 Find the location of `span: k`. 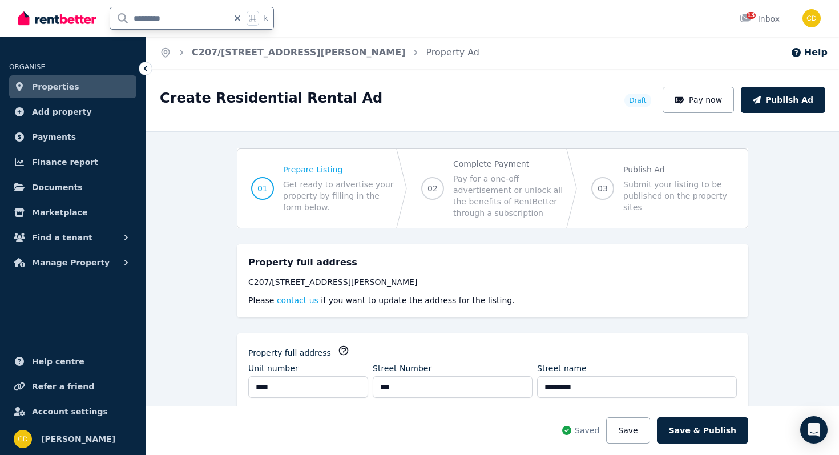

span: k is located at coordinates (265, 18).